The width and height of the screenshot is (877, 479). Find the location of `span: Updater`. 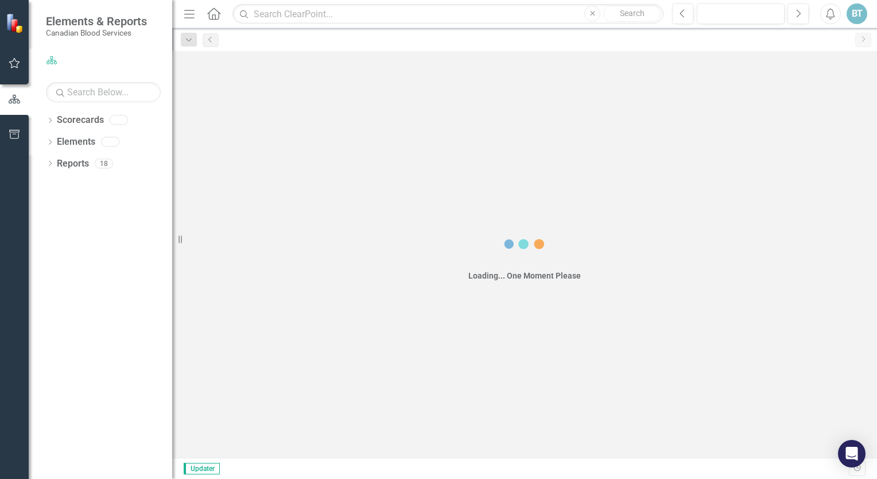

span: Updater is located at coordinates (201, 468).